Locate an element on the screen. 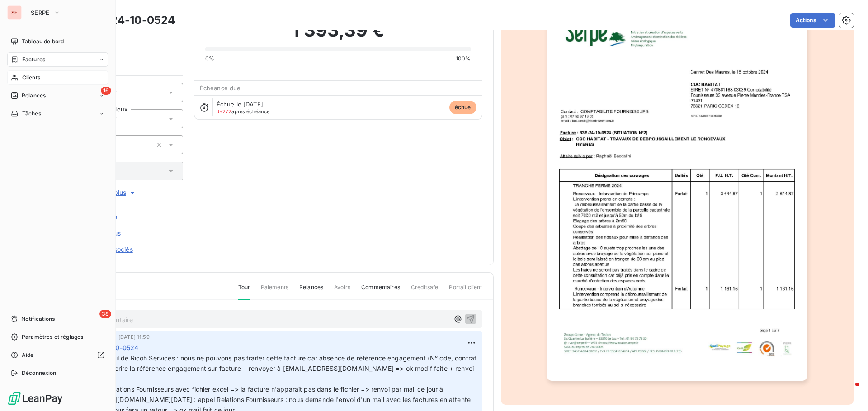 The height and width of the screenshot is (411, 868). span: Avoirs is located at coordinates (342, 291).